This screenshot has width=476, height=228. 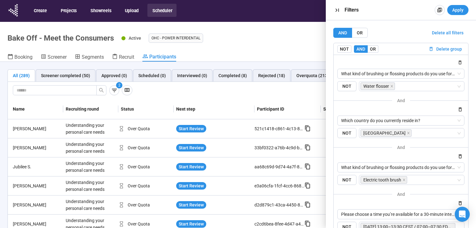 What do you see at coordinates (159, 58) in the screenshot?
I see `a: Participants` at bounding box center [159, 58].